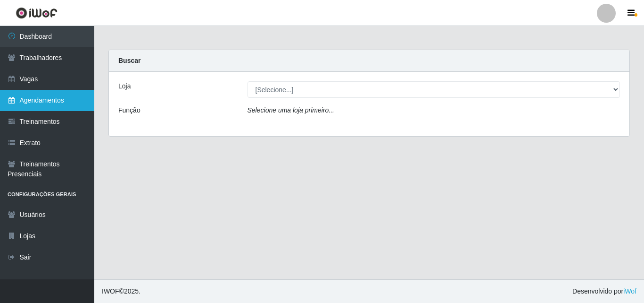 The height and width of the screenshot is (303, 644). What do you see at coordinates (121, 291) in the screenshot?
I see `span: © 2025 .` at bounding box center [121, 291].